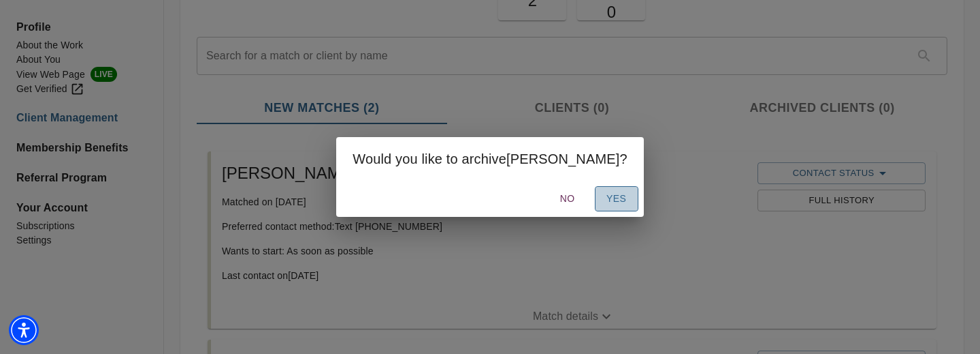 This screenshot has height=354, width=980. I want to click on button: No, so click(568, 199).